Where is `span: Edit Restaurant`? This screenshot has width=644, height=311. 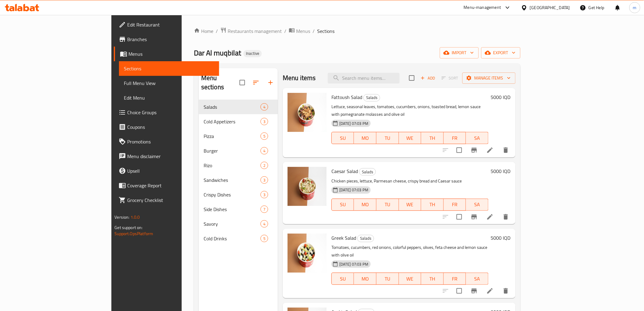
span: Edit Restaurant is located at coordinates (171, 24).